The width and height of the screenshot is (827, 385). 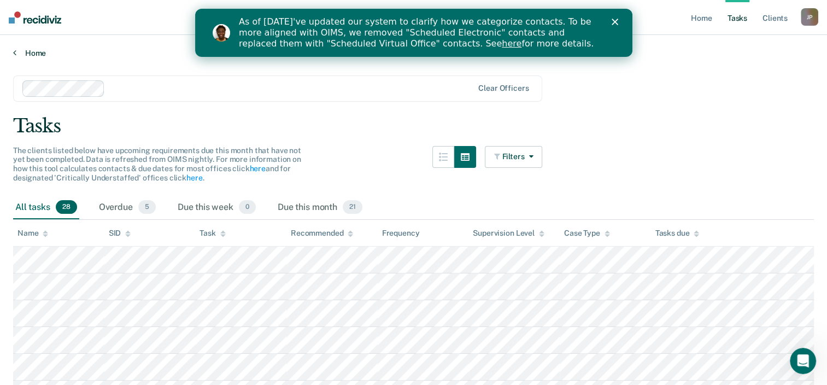 I want to click on span: 0, so click(x=247, y=207).